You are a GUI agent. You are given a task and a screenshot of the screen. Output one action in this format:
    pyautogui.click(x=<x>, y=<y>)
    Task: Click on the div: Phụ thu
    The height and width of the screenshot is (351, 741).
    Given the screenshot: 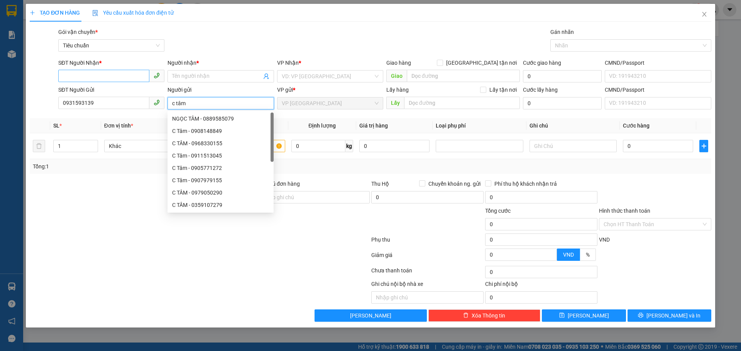 What is the action you would take?
    pyautogui.click(x=427, y=242)
    